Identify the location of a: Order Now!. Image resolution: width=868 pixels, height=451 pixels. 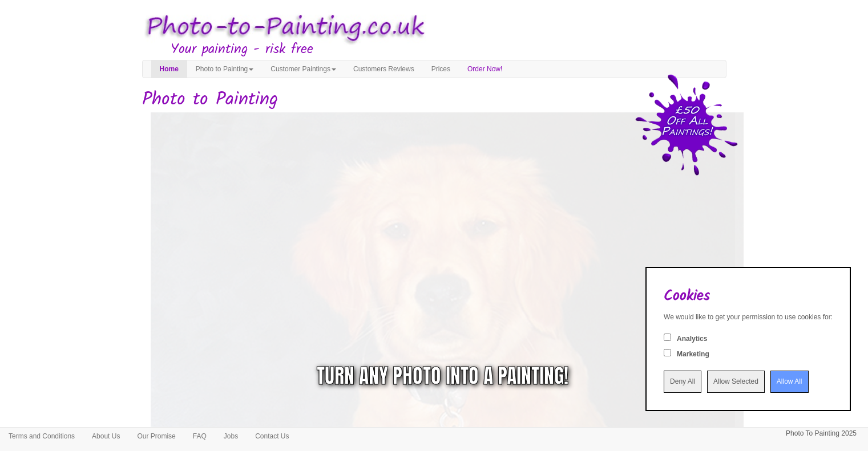
(484, 69).